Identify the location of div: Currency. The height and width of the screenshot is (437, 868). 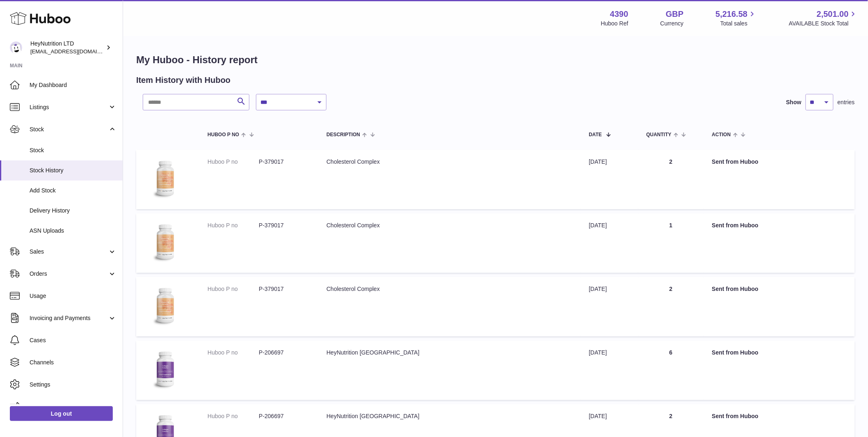
(672, 23).